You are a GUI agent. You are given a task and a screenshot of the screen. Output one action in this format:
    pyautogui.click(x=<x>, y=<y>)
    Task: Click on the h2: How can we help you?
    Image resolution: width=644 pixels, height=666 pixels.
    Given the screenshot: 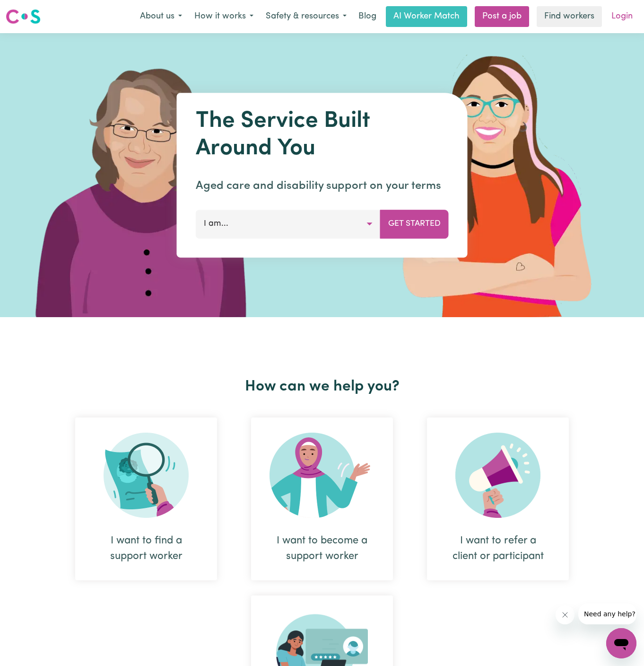 What is the action you would take?
    pyautogui.click(x=322, y=387)
    